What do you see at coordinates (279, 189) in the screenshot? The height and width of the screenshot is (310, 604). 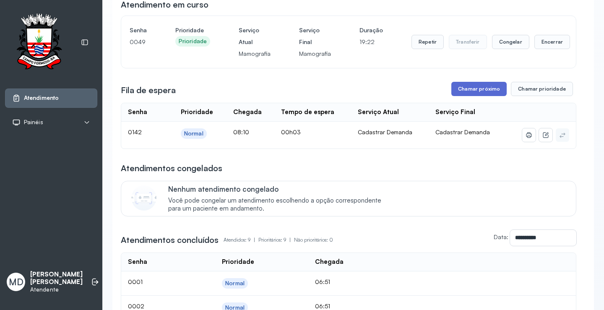 I see `p: Nenhum atendimento congelado` at bounding box center [279, 189].